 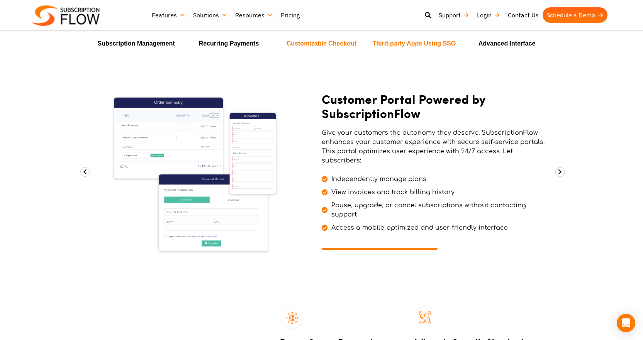 What do you see at coordinates (440, 210) in the screenshot?
I see `span: Pause, upgrade, or cancel subscriptions without contacting support` at bounding box center [440, 210].